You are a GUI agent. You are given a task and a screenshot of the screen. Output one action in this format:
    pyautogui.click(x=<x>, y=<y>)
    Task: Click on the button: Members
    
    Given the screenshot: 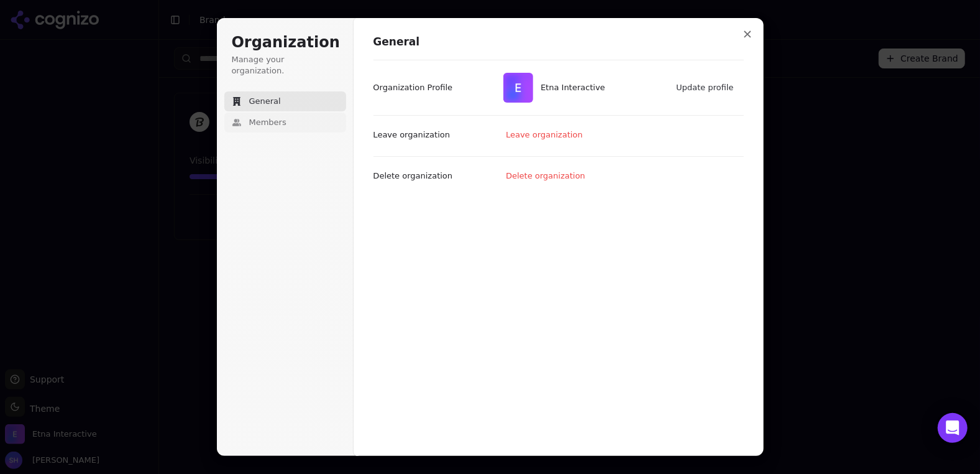 What is the action you would take?
    pyautogui.click(x=285, y=122)
    